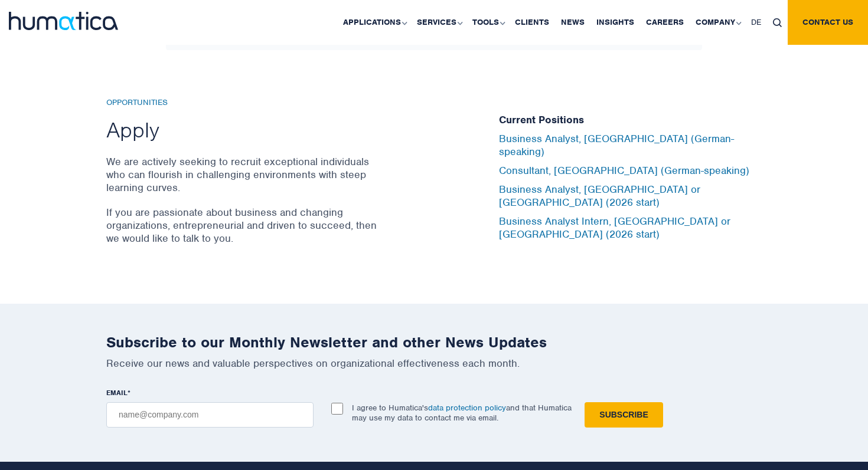  I want to click on p: If you are passionate about business and changing organizations, entrepreneurial and driven to su..., so click(244, 225).